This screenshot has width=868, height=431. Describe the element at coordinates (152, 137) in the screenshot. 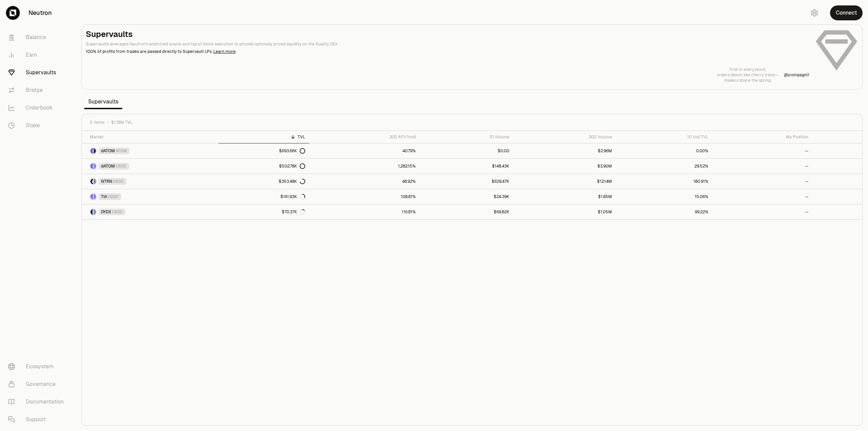

I see `div: Market` at that location.